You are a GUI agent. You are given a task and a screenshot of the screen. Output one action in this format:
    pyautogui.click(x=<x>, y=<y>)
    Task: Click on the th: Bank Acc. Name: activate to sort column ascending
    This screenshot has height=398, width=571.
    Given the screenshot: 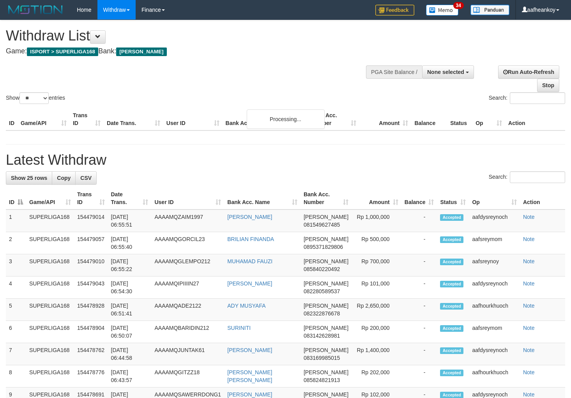 What is the action you would take?
    pyautogui.click(x=262, y=198)
    